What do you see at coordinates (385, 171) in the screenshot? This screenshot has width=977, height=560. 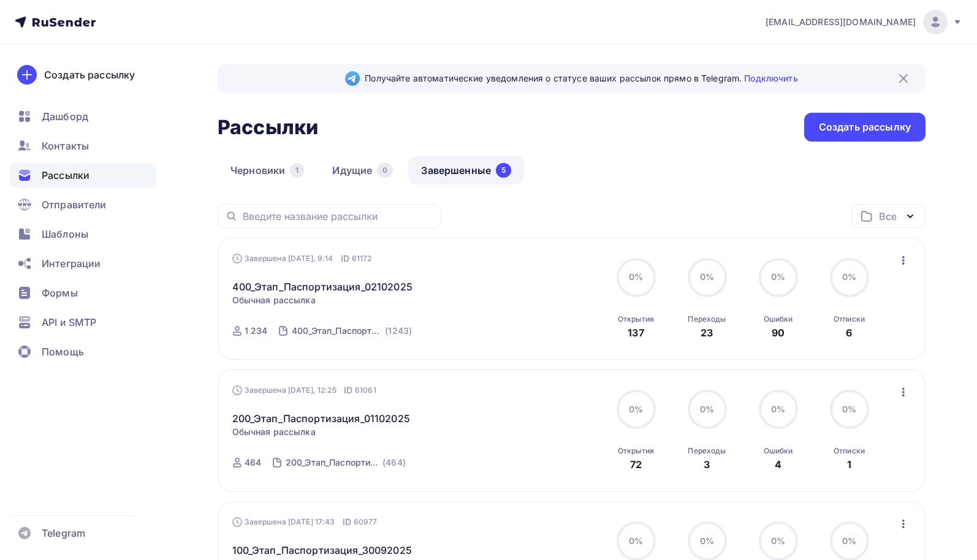 I see `div: 0` at bounding box center [385, 171].